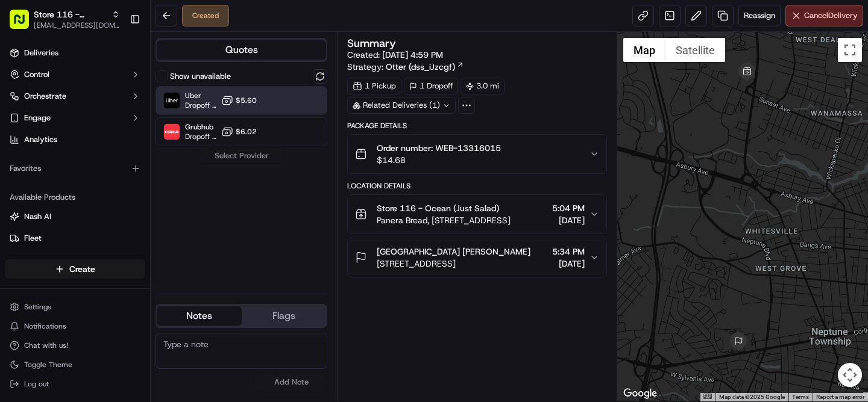  Describe the element at coordinates (201, 137) in the screenshot. I see `span: Dropoff ETA 27 minutes` at that location.